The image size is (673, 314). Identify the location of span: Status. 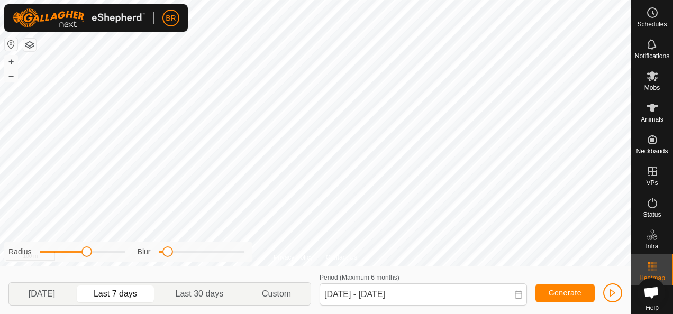
(652, 215).